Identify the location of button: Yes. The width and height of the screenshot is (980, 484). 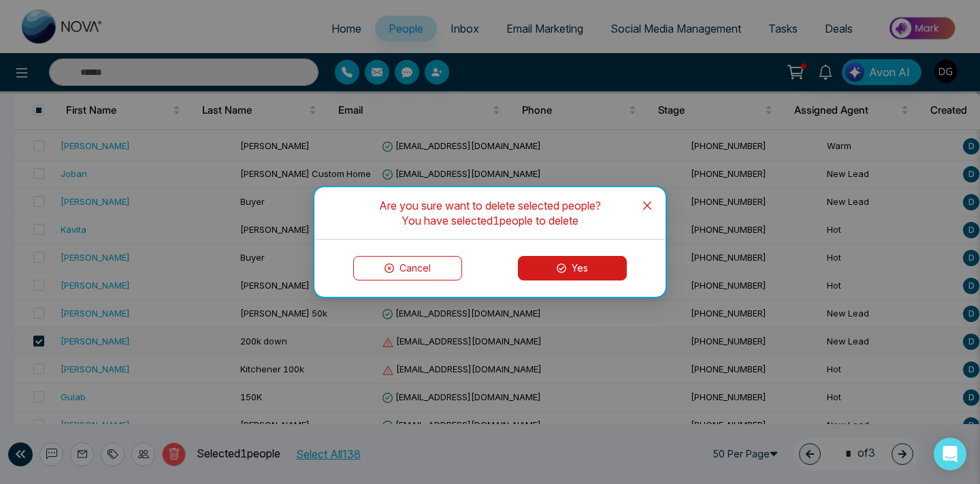
(572, 268).